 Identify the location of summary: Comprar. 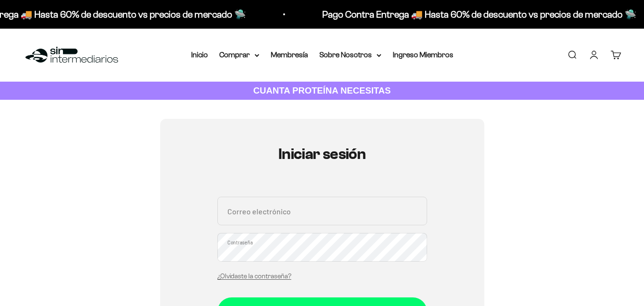
(239, 55).